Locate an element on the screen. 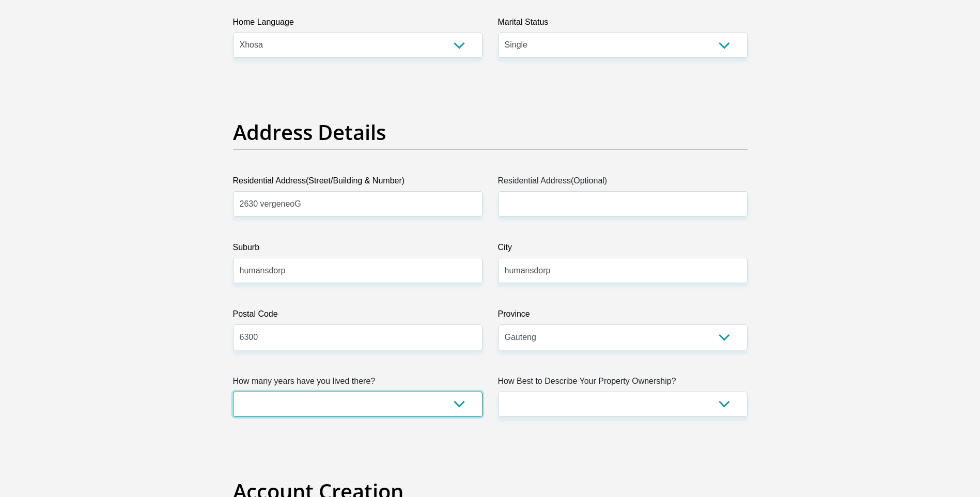  input: Suburb is located at coordinates (358, 270).